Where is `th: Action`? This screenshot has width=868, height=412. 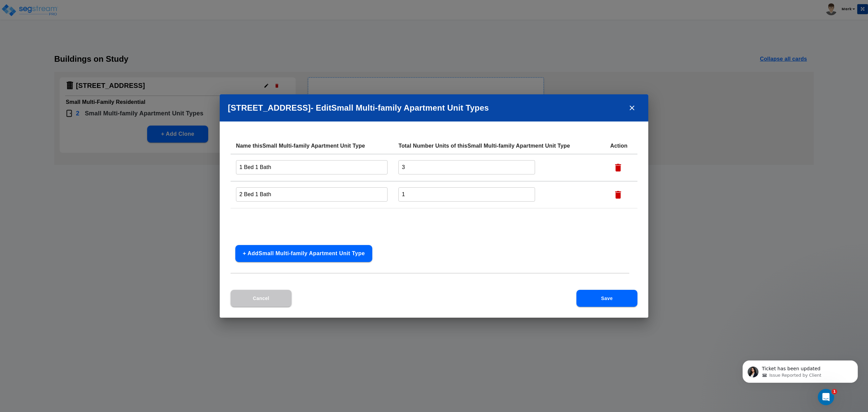 th: Action is located at coordinates (621, 146).